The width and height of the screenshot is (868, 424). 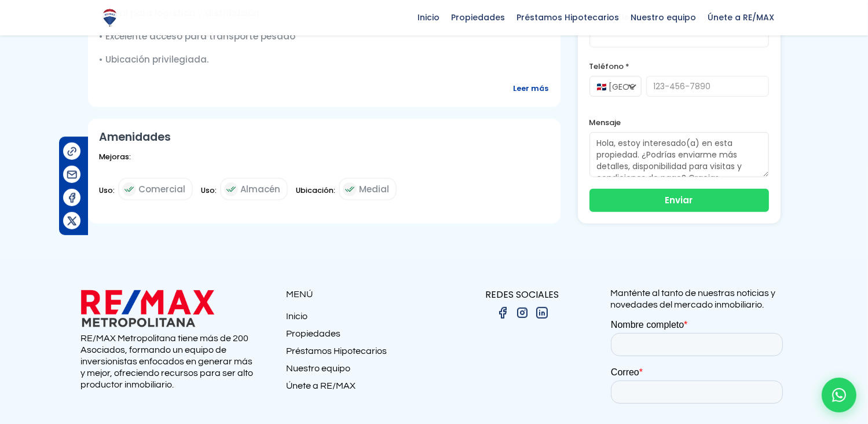 What do you see at coordinates (324, 137) in the screenshot?
I see `h2: Amenidades` at bounding box center [324, 137].